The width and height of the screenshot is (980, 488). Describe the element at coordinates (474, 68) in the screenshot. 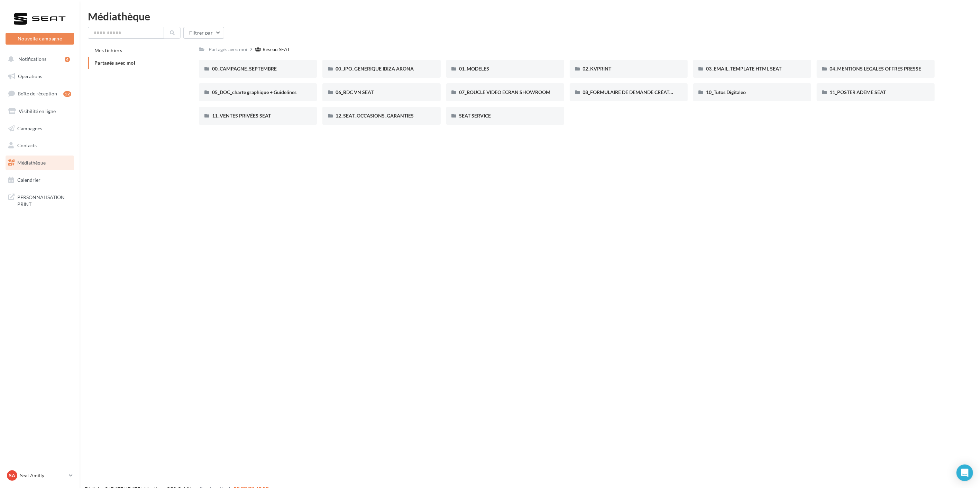

I see `span: 01_MODELES` at that location.